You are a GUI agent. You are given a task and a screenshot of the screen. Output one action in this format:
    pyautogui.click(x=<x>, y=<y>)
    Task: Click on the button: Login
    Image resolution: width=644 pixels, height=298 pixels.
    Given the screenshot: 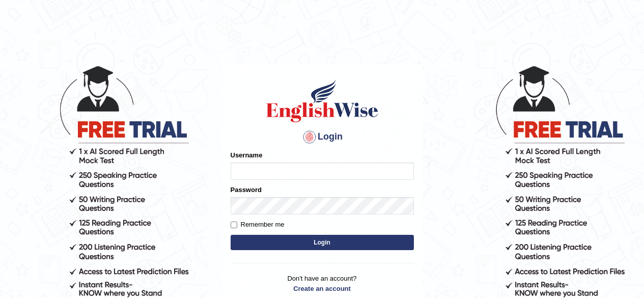 What is the action you would take?
    pyautogui.click(x=322, y=243)
    